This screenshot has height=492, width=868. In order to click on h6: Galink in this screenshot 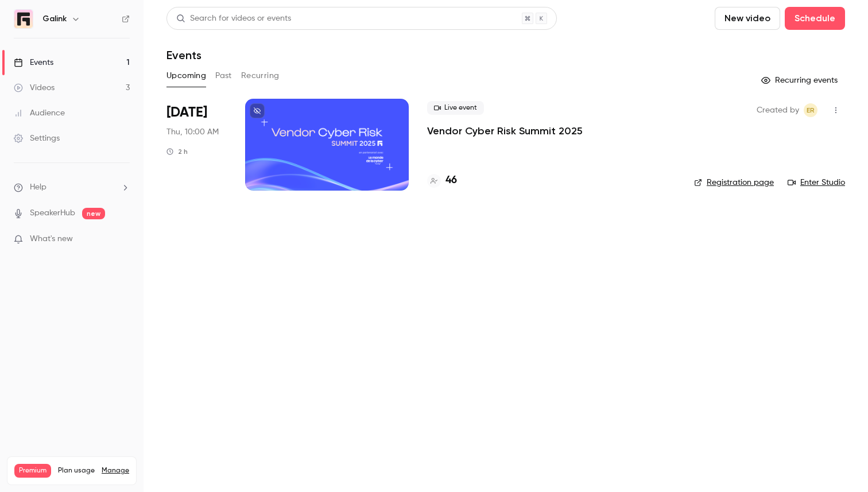, I will do `click(55, 19)`.